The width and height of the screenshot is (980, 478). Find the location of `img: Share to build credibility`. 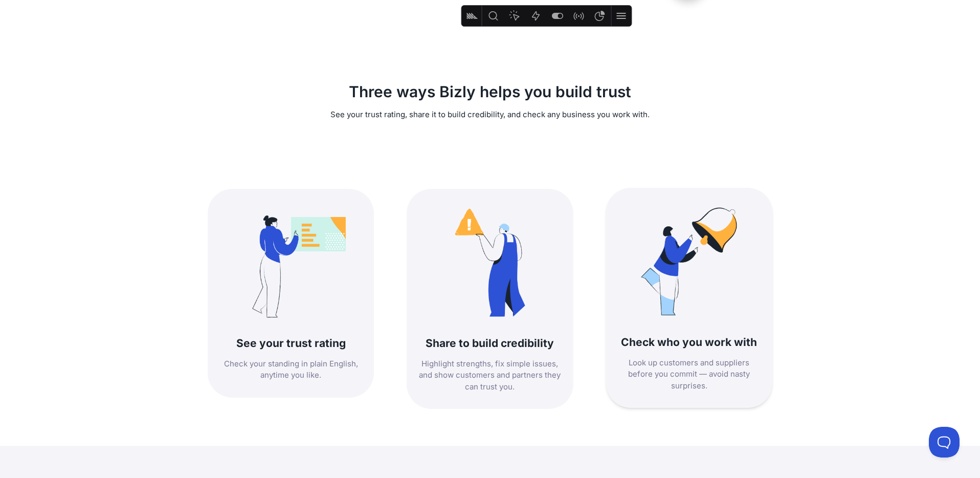

img: Share to build credibility is located at coordinates (490, 262).